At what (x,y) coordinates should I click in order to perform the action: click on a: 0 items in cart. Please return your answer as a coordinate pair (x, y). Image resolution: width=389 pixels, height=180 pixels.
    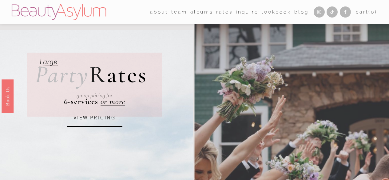
    Looking at the image, I should click on (366, 12).